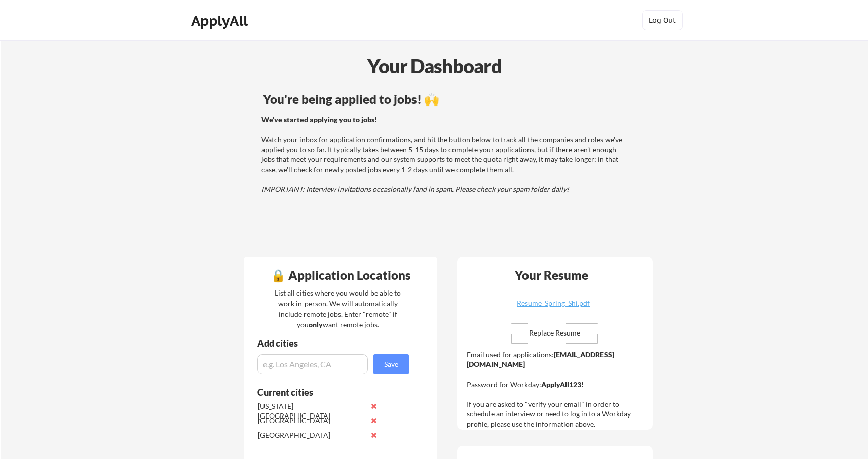  What do you see at coordinates (327, 392) in the screenshot?
I see `div: Current cities` at bounding box center [327, 392].